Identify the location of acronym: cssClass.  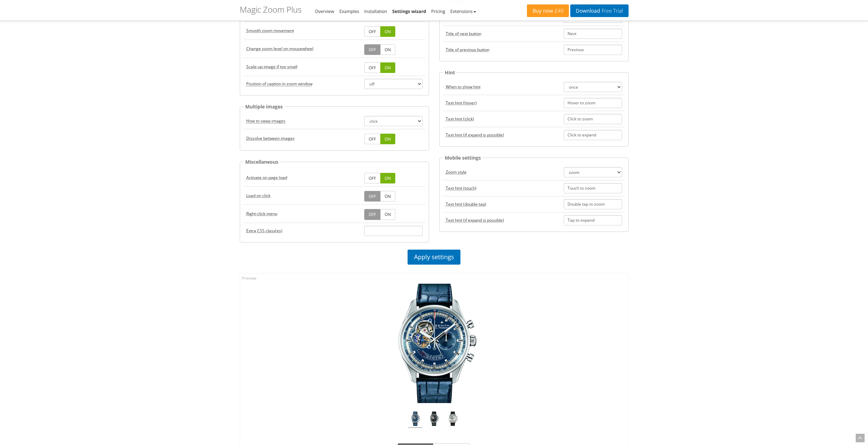
(265, 231).